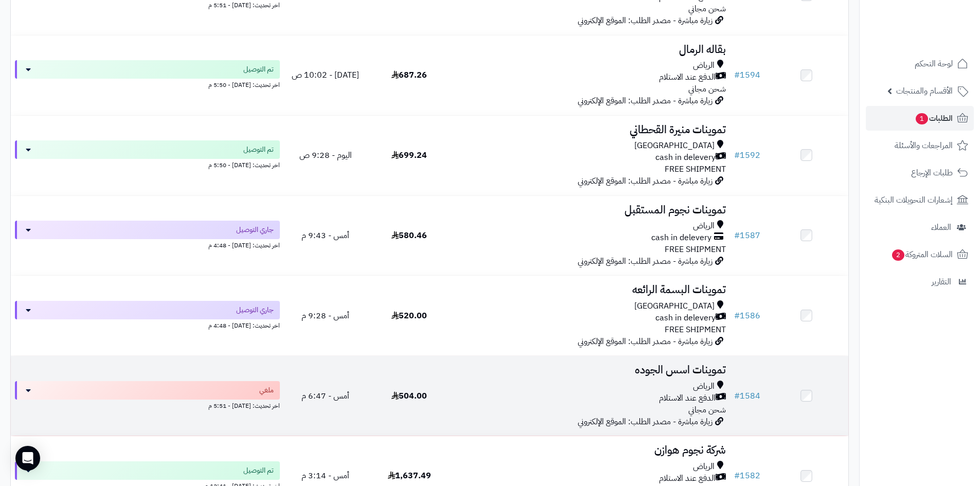  I want to click on span: التقارير, so click(942, 282).